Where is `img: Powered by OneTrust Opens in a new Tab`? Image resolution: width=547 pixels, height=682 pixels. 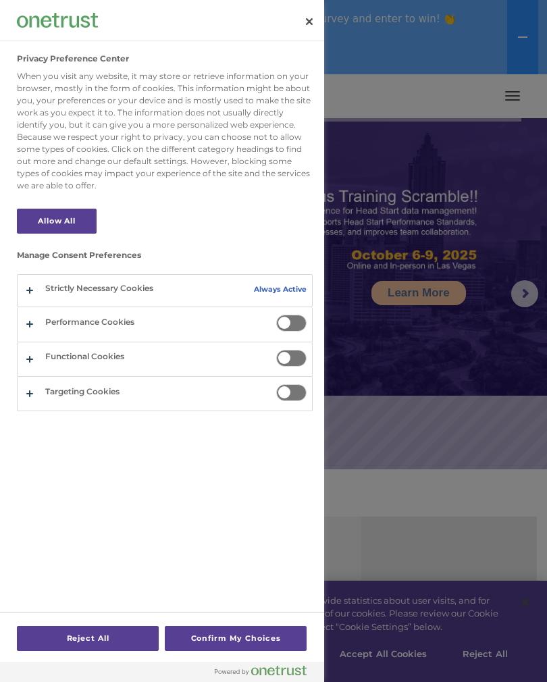
img: Powered by OneTrust Opens in a new Tab is located at coordinates (261, 671).